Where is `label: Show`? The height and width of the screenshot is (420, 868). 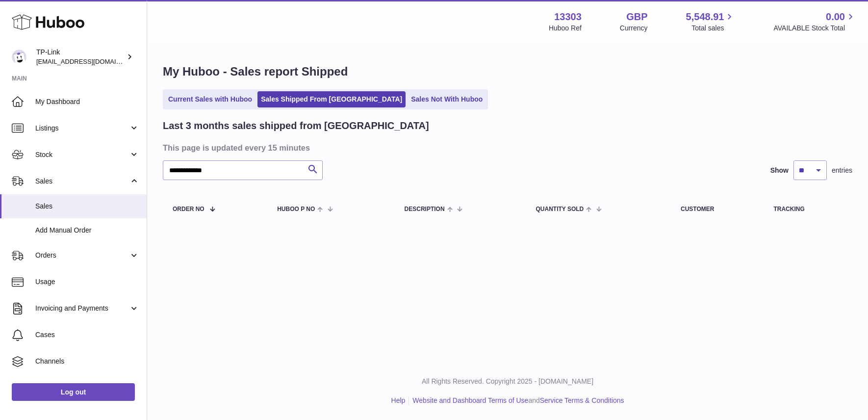 label: Show is located at coordinates (779, 171).